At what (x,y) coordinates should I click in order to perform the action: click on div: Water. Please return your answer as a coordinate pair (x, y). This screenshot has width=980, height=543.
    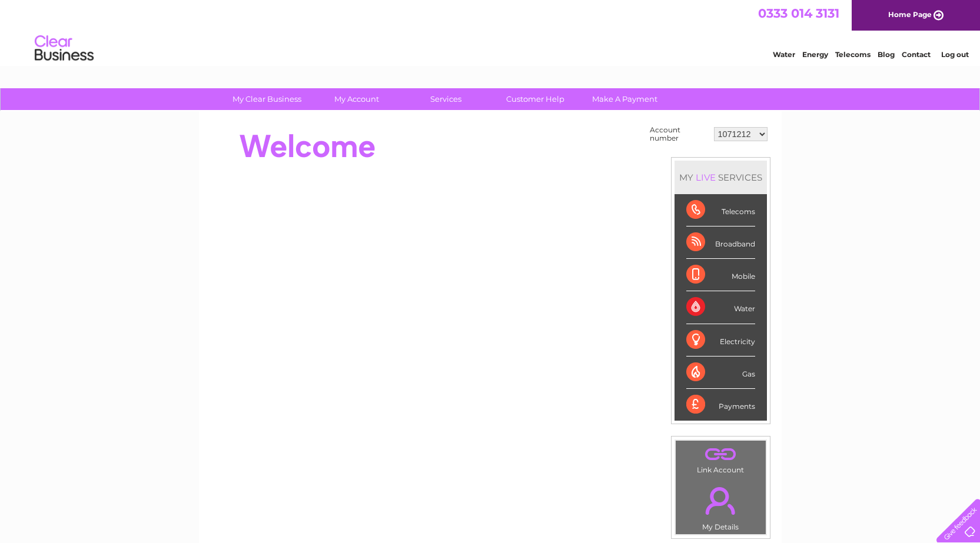
    Looking at the image, I should click on (720, 307).